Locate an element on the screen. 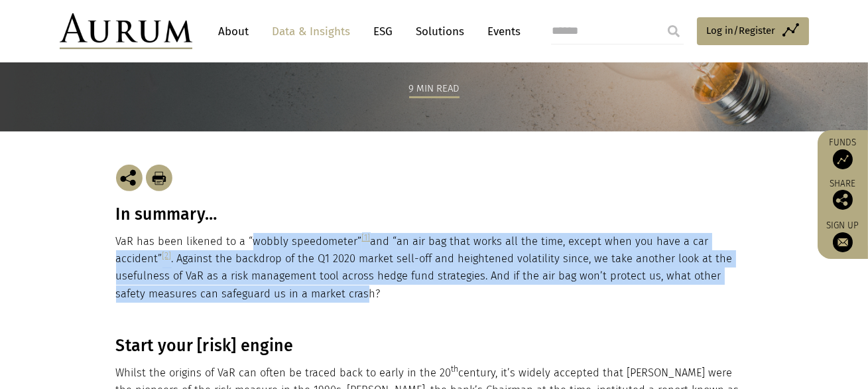 This screenshot has height=389, width=868. a: About is located at coordinates (234, 31).